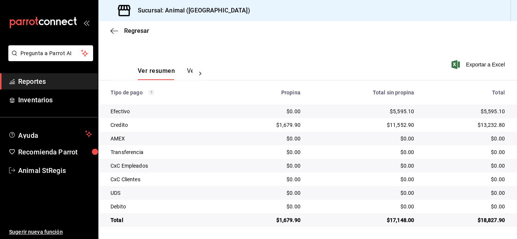 This screenshot has width=517, height=239. What do you see at coordinates (166, 93) in the screenshot?
I see `div: Tipo de pago` at bounding box center [166, 93].